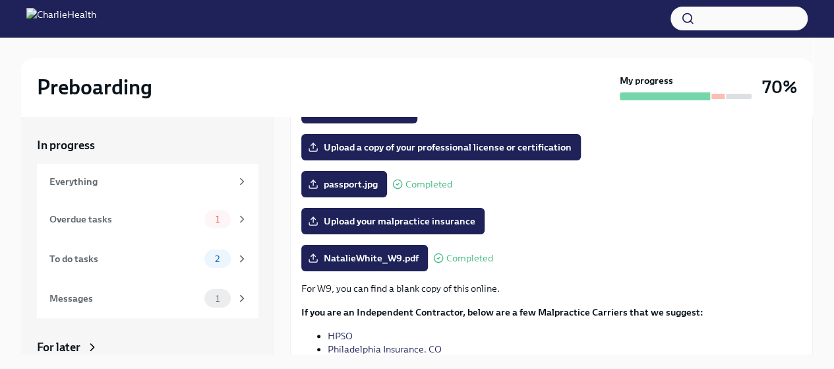  Describe the element at coordinates (393, 221) in the screenshot. I see `label: Upload your malpractice insurance` at that location.